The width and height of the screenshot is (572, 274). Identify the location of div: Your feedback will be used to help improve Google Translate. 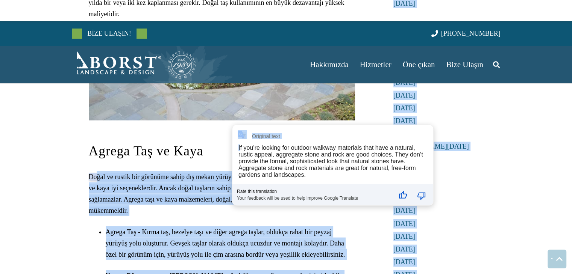
(314, 198).